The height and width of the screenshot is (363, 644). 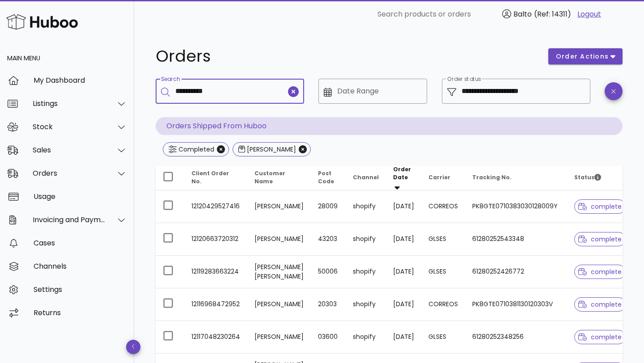 What do you see at coordinates (516, 272) in the screenshot?
I see `td: 61280252426772` at bounding box center [516, 272].